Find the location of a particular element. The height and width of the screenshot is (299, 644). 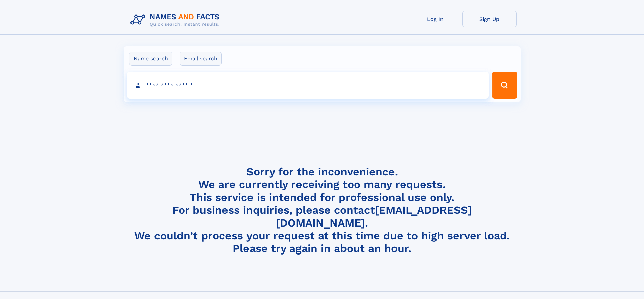

a: Sign Up is located at coordinates (489, 19).